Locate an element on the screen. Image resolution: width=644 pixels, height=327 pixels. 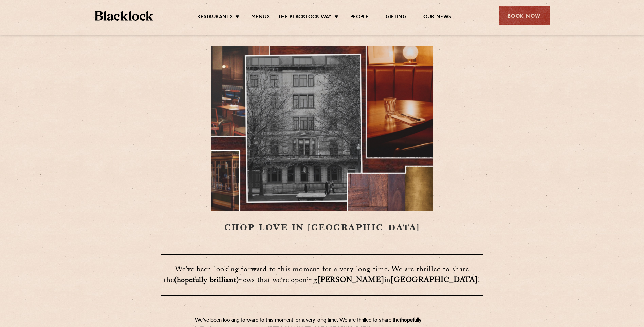
a: The Blacklock Way is located at coordinates (305, 18).